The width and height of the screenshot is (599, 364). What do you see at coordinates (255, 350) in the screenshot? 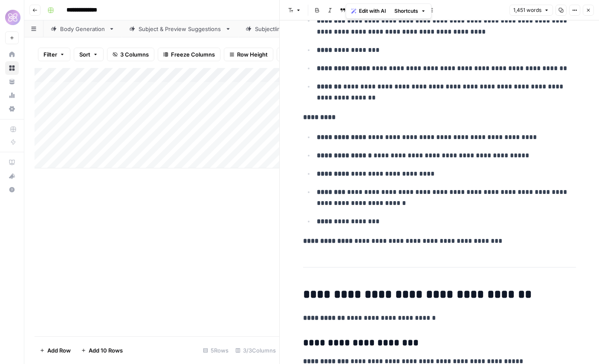
I see `div: 3/3 Columns` at bounding box center [255, 350].